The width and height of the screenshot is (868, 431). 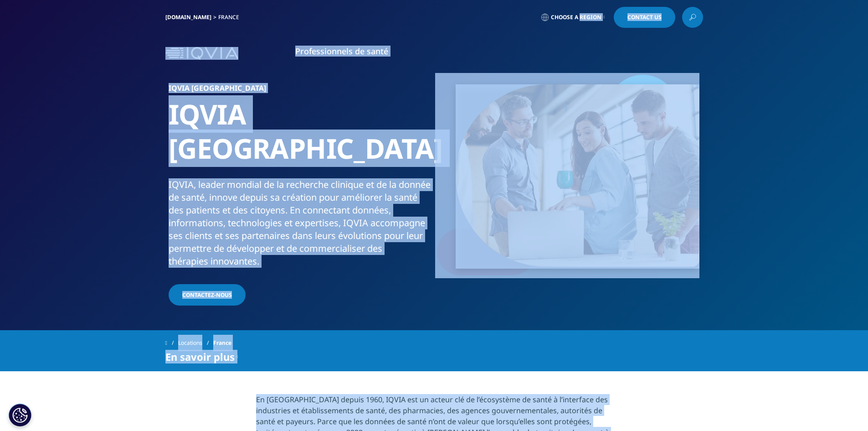 What do you see at coordinates (207, 294) in the screenshot?
I see `span: Contactez-nous` at bounding box center [207, 294].